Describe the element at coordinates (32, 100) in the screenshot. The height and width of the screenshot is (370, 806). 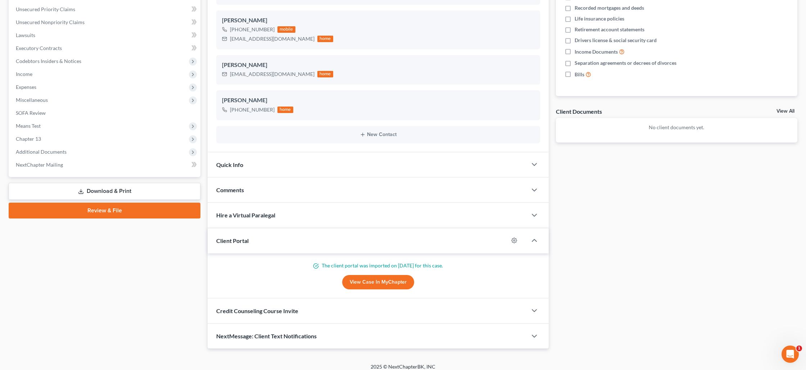
I see `span: Miscellaneous` at that location.